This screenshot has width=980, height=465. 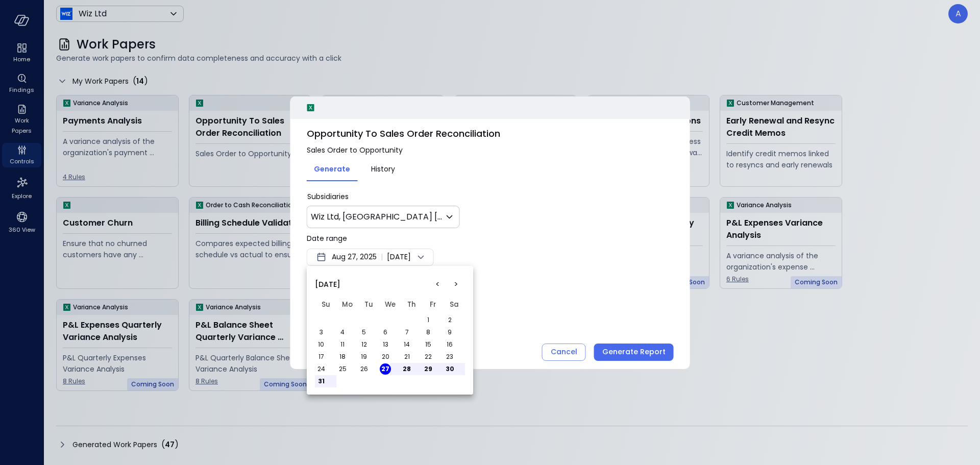 I want to click on th: Saturday, so click(x=454, y=305).